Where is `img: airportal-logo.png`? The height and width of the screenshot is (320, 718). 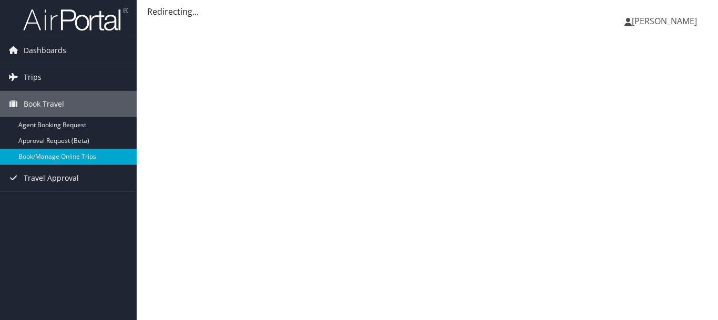
img: airportal-logo.png is located at coordinates (76, 19).